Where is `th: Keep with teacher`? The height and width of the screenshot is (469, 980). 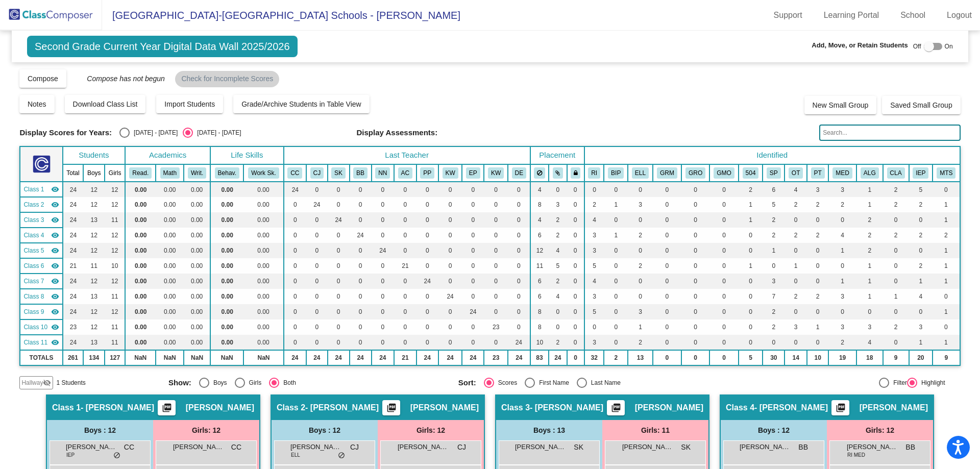 th: Keep with teacher is located at coordinates (576, 173).